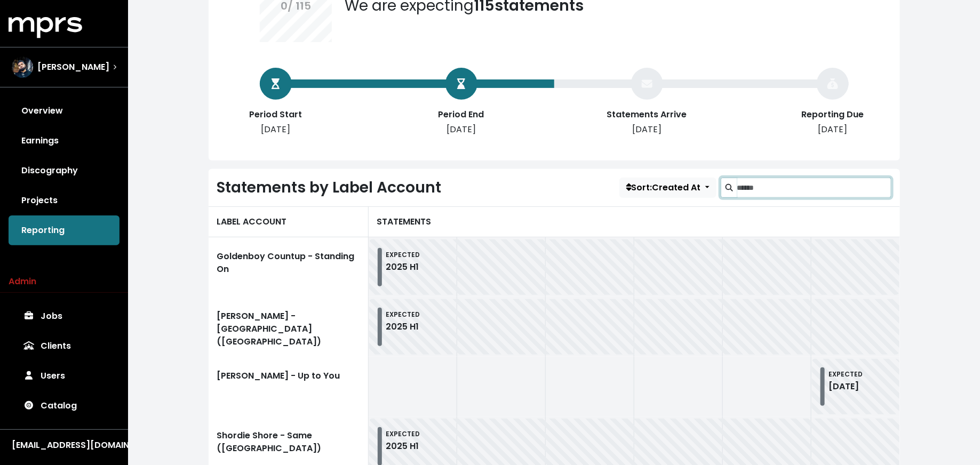 Image resolution: width=980 pixels, height=465 pixels. Describe the element at coordinates (289, 267) in the screenshot. I see `a: Goldenboy Countup - Standing On` at that location.